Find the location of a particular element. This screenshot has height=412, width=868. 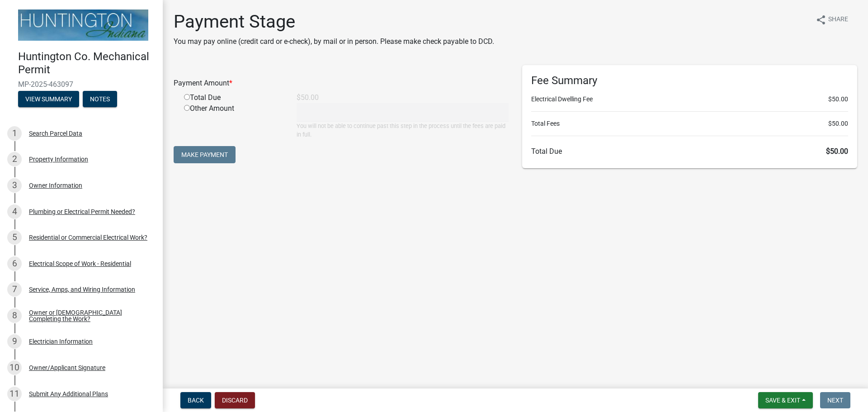

div: 4 is located at coordinates (15, 211).